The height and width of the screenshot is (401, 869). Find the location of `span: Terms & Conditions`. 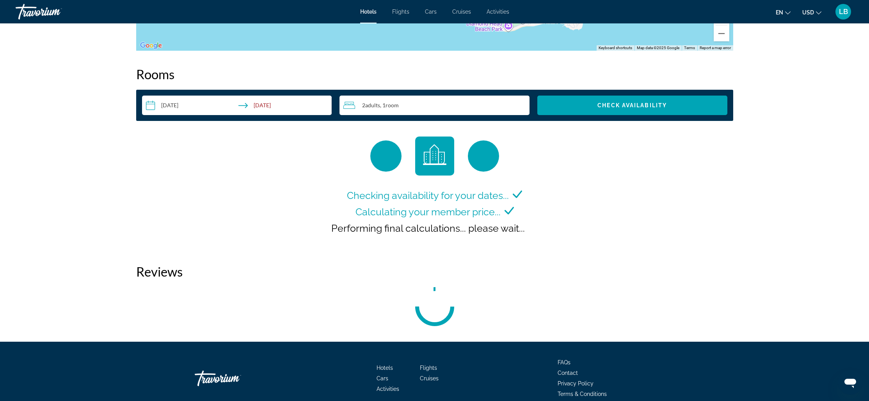

span: Terms & Conditions is located at coordinates (582, 394).